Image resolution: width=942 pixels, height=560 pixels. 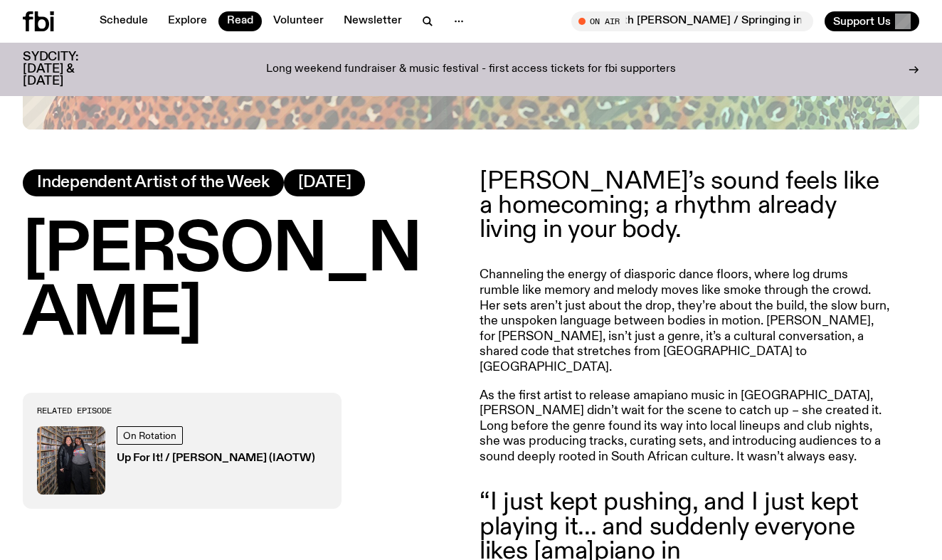 I want to click on button: Support Us, so click(x=872, y=21).